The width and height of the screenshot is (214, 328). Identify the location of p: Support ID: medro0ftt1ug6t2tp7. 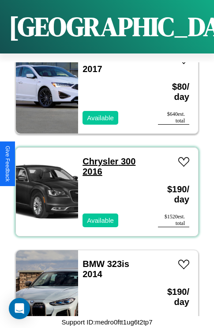
(107, 322).